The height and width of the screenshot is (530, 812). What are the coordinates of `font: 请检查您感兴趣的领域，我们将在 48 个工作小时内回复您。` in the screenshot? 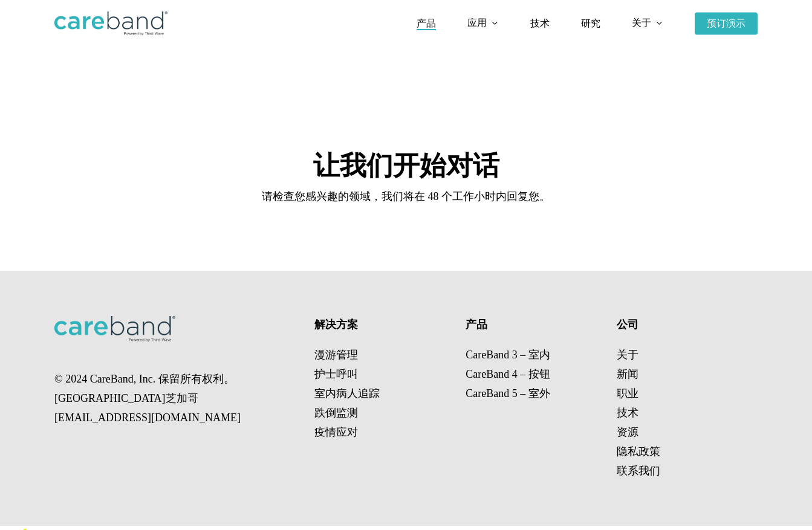 It's located at (406, 197).